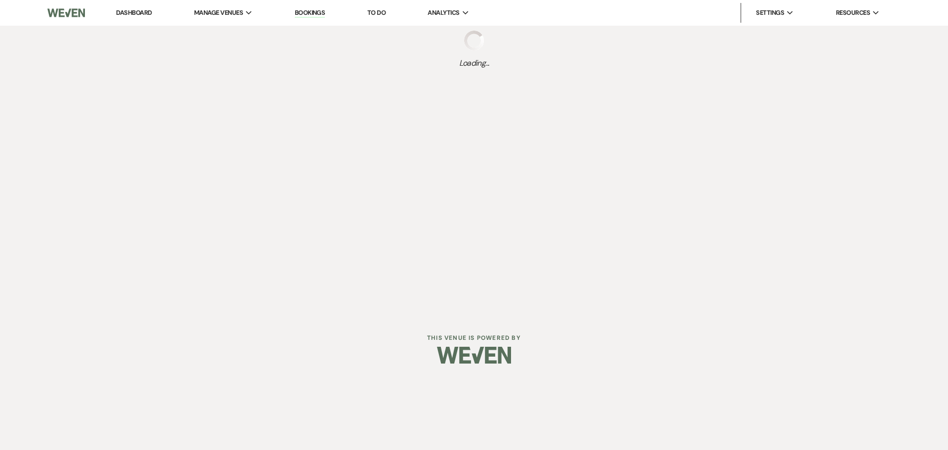 The height and width of the screenshot is (450, 948). What do you see at coordinates (443, 13) in the screenshot?
I see `span: Analytics` at bounding box center [443, 13].